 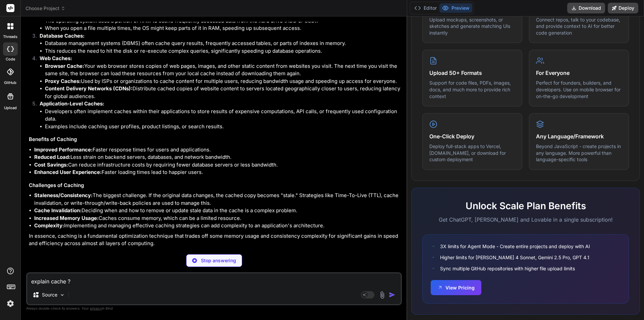 What do you see at coordinates (222, 70) in the screenshot?
I see `li: Your web browser stores copies of web pages, images, and other static content from websites you v...` at bounding box center [222, 70].